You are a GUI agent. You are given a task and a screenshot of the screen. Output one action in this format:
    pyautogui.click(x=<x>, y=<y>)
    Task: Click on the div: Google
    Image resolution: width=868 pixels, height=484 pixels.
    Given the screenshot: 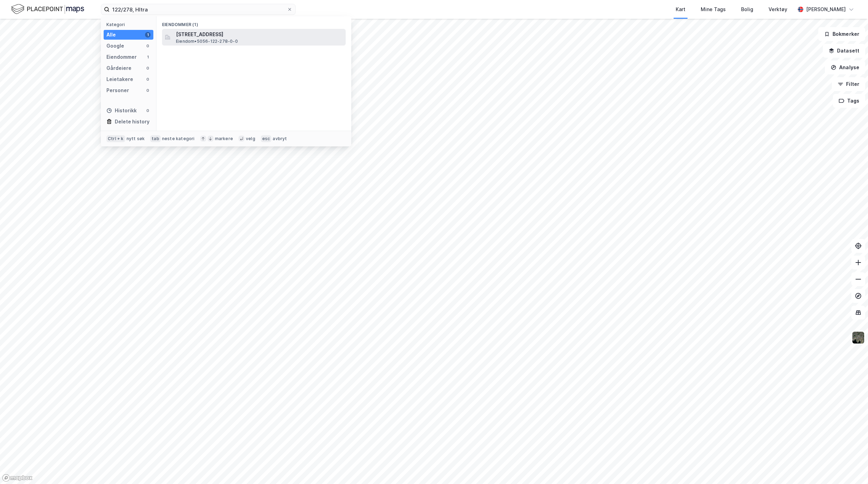 What is the action you would take?
    pyautogui.click(x=116, y=46)
    